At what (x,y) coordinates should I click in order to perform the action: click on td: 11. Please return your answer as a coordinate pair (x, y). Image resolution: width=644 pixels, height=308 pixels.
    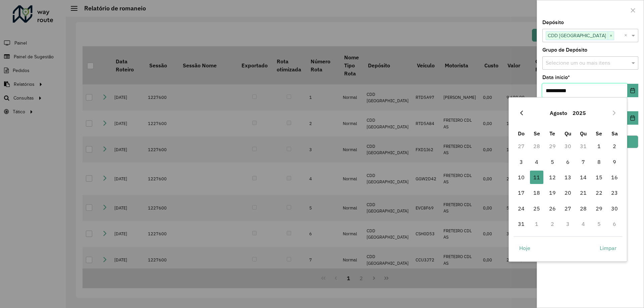
    Looking at the image, I should click on (537, 177).